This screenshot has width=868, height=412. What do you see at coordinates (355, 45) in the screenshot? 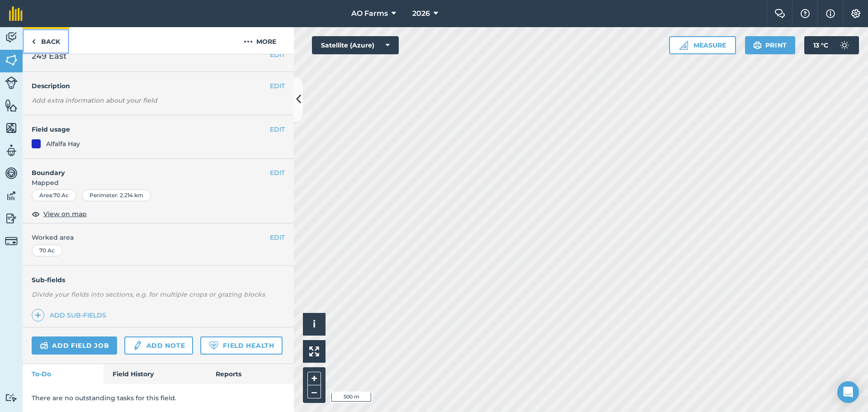
I see `button: Satellite (Azure)` at bounding box center [355, 45].